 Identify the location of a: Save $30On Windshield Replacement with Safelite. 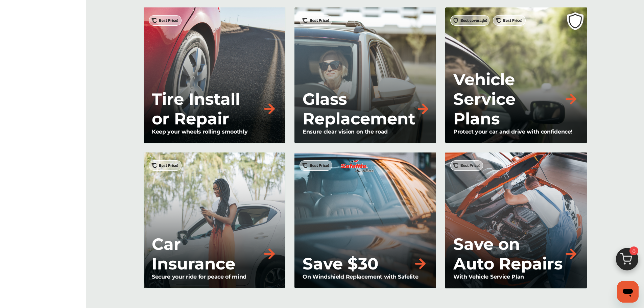
(365, 220).